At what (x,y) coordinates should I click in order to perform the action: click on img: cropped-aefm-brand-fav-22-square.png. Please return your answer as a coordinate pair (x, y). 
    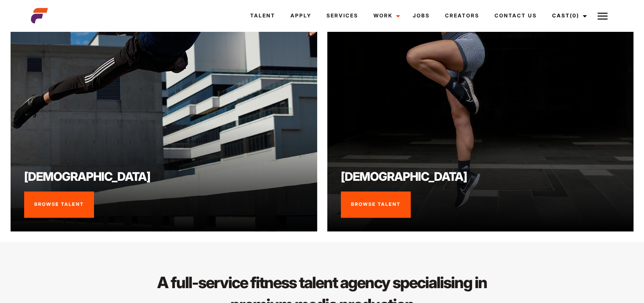
    Looking at the image, I should click on (40, 15).